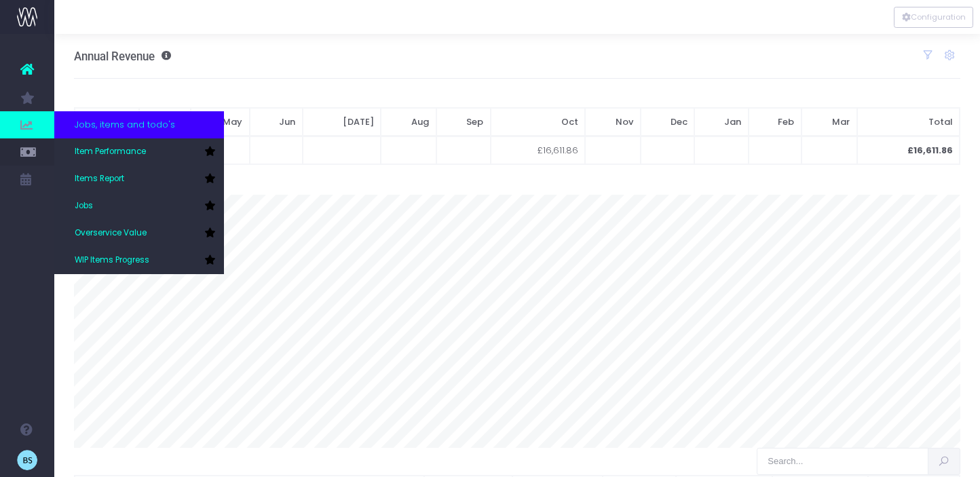 This screenshot has width=980, height=477. Describe the element at coordinates (612, 122) in the screenshot. I see `th: Nov: activate to sort column ascending` at that location.